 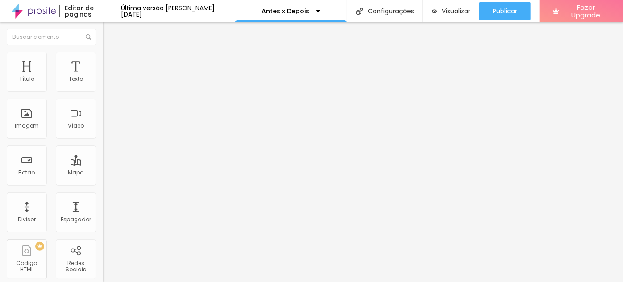 I want to click on p: Antes x Depois, so click(x=285, y=11).